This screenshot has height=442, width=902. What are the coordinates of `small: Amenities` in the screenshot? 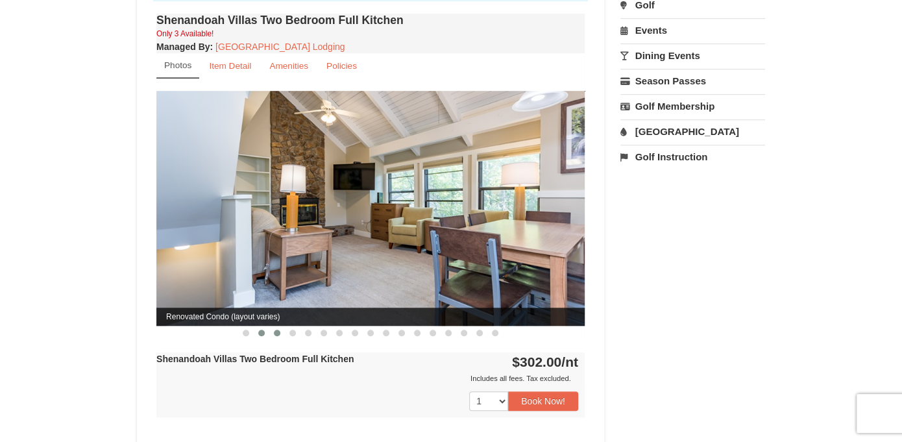 It's located at (289, 66).